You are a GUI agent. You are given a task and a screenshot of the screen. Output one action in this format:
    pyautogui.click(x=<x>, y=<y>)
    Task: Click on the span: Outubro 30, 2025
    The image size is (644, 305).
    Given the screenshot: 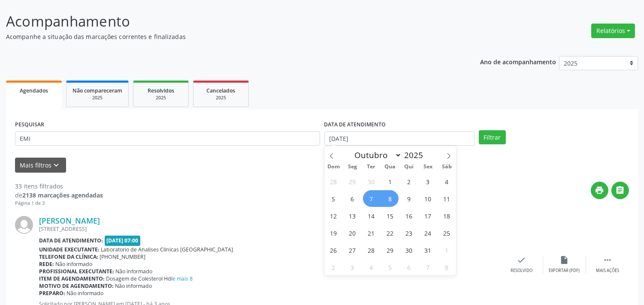 What is the action you would take?
    pyautogui.click(x=409, y=250)
    